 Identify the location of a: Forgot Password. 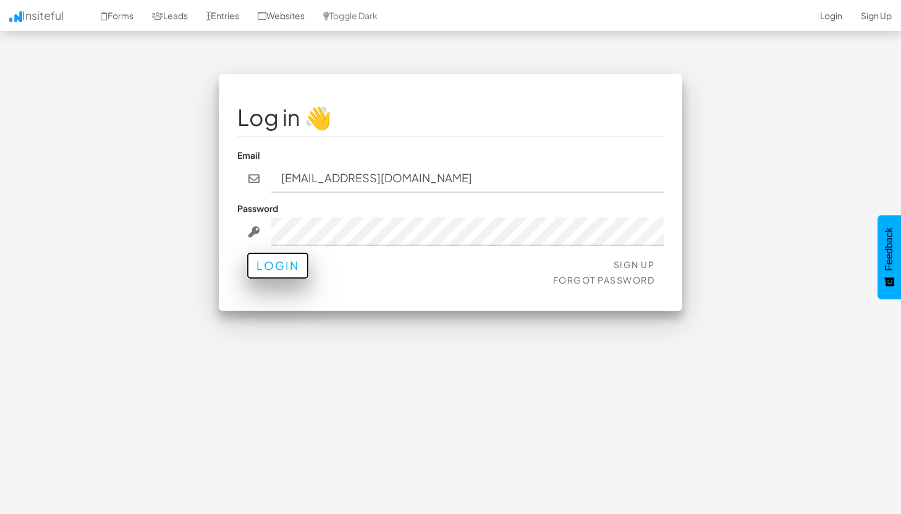
(604, 280).